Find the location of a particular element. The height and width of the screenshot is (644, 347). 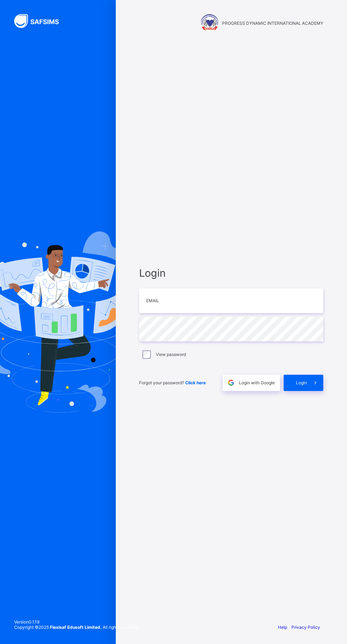

span: Version 0.1.19 is located at coordinates (76, 621).